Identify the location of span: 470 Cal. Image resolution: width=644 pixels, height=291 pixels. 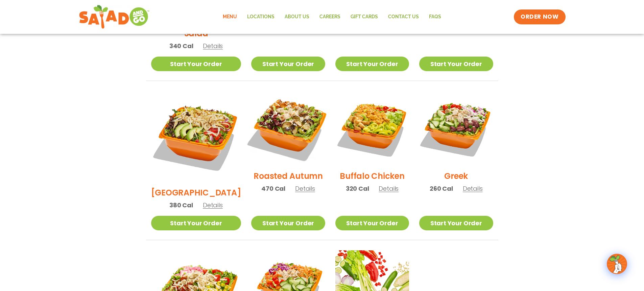
(273, 188).